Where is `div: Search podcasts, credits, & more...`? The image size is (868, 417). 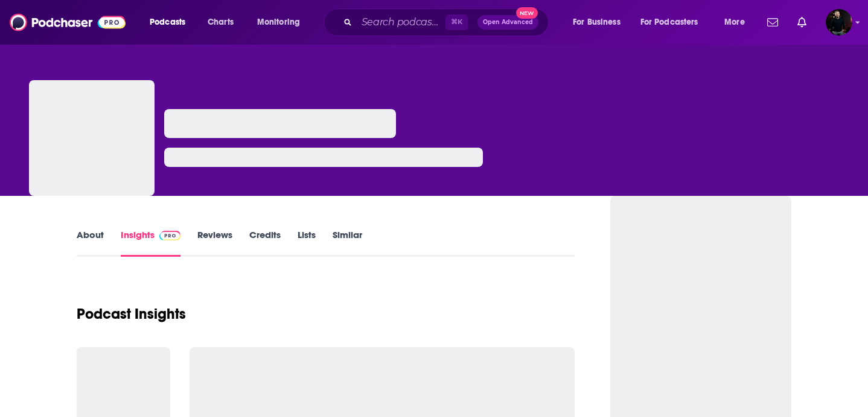 div: Search podcasts, credits, & more... is located at coordinates (447, 23).